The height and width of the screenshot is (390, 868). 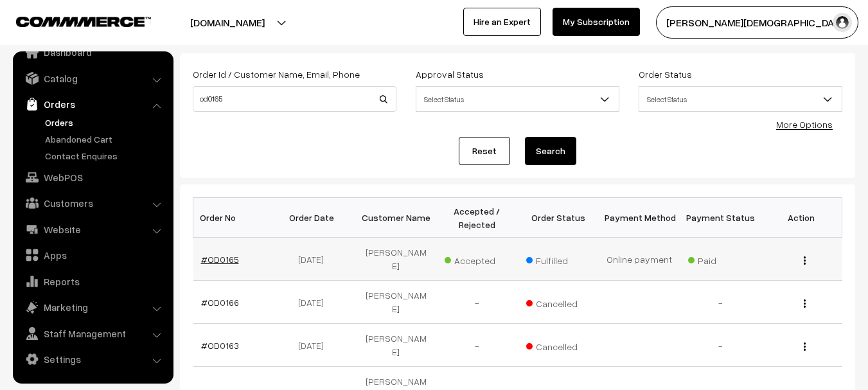 I want to click on img: user, so click(x=842, y=23).